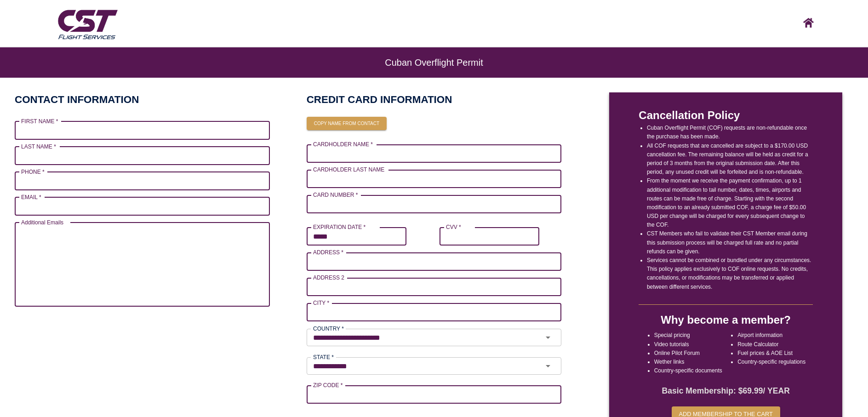 Image resolution: width=868 pixels, height=417 pixels. Describe the element at coordinates (434, 99) in the screenshot. I see `h2: CREDIT CARD INFORMATION` at that location.